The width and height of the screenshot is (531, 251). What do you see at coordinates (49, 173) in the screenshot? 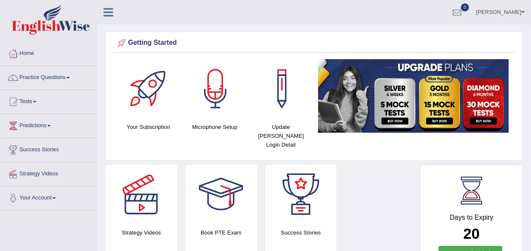
I see `a: Strategy Videos` at bounding box center [49, 173].